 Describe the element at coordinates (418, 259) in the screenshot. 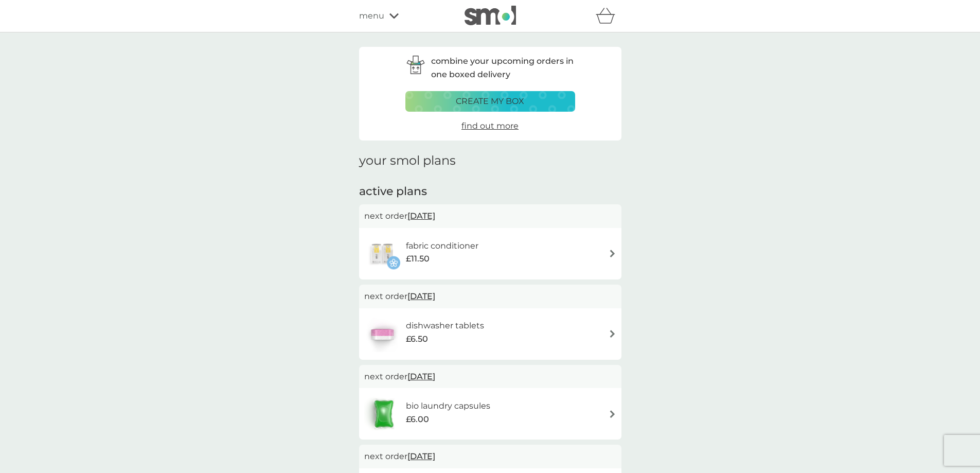

I see `span: £11.50` at that location.